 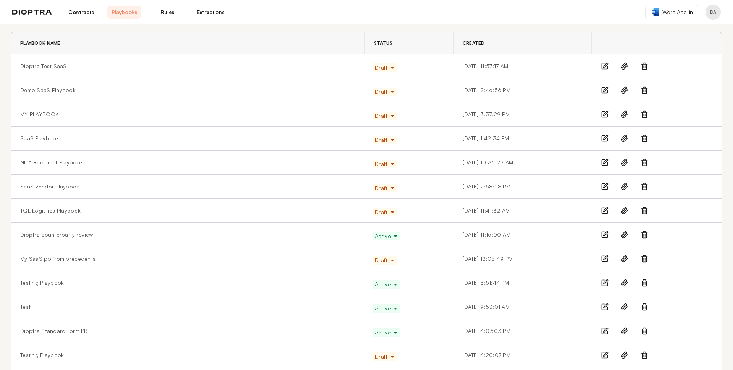 What do you see at coordinates (32, 12) in the screenshot?
I see `img: logo` at bounding box center [32, 12].